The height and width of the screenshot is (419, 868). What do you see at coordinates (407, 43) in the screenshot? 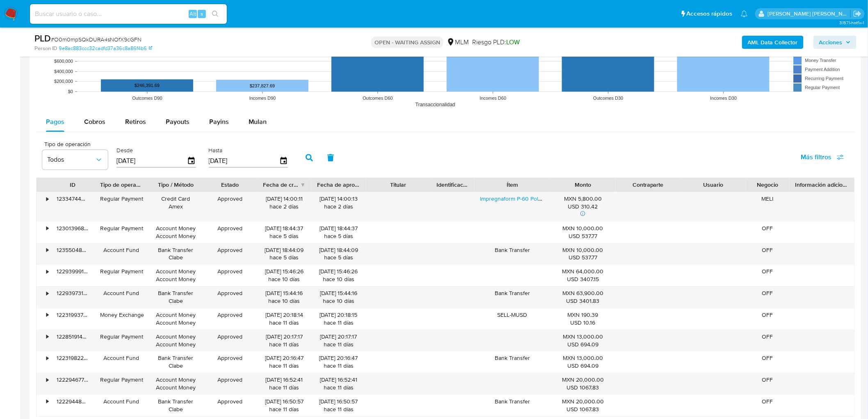
I see `p: OPEN - WAITING ASSIGN` at bounding box center [407, 43].